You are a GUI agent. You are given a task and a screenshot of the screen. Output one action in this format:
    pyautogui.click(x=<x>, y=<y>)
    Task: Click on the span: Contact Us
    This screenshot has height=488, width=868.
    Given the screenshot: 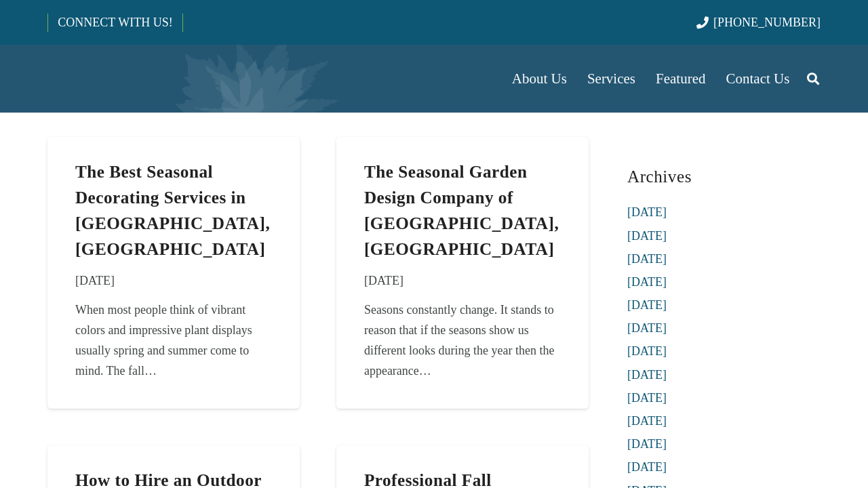 What is the action you would take?
    pyautogui.click(x=758, y=79)
    